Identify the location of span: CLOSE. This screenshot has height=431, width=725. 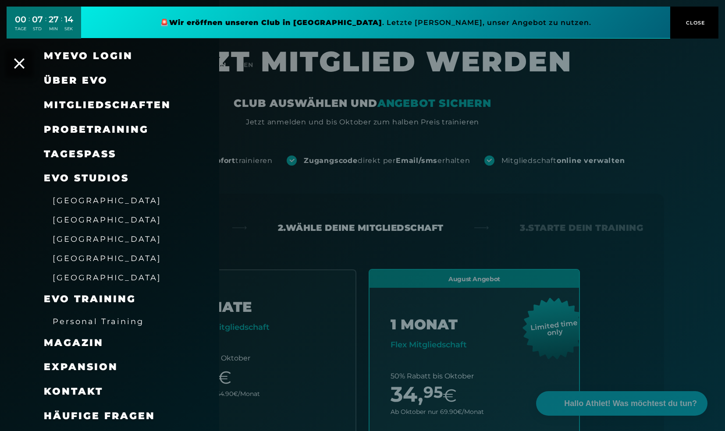
(694, 23).